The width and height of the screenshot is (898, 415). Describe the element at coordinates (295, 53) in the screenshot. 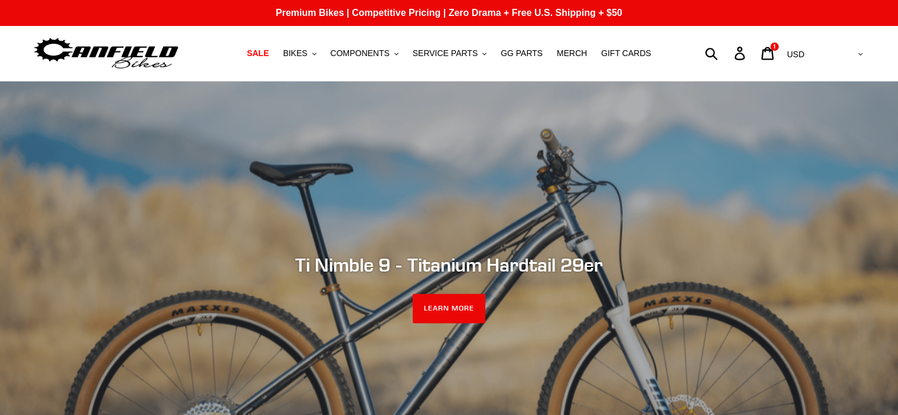

I see `span: BIKES` at that location.